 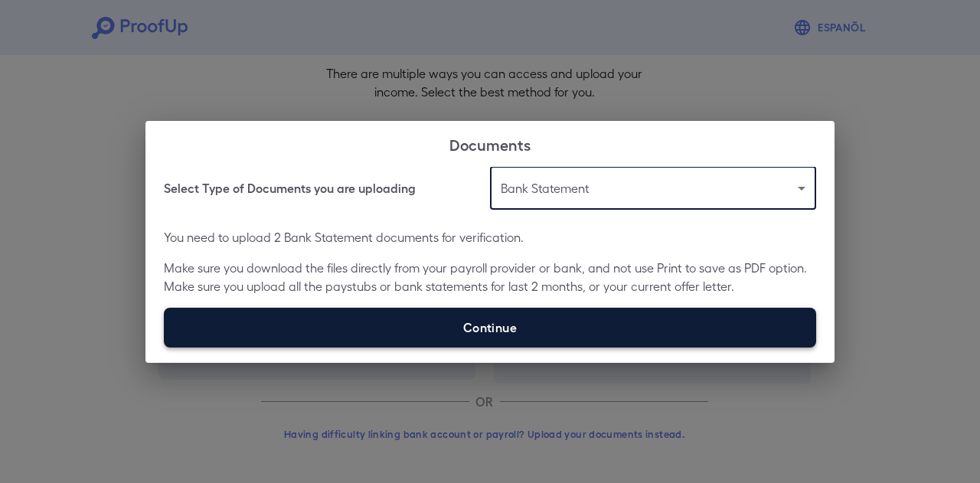 What do you see at coordinates (289, 189) in the screenshot?
I see `h6: Select Type of Documents you are uploading` at bounding box center [289, 189].